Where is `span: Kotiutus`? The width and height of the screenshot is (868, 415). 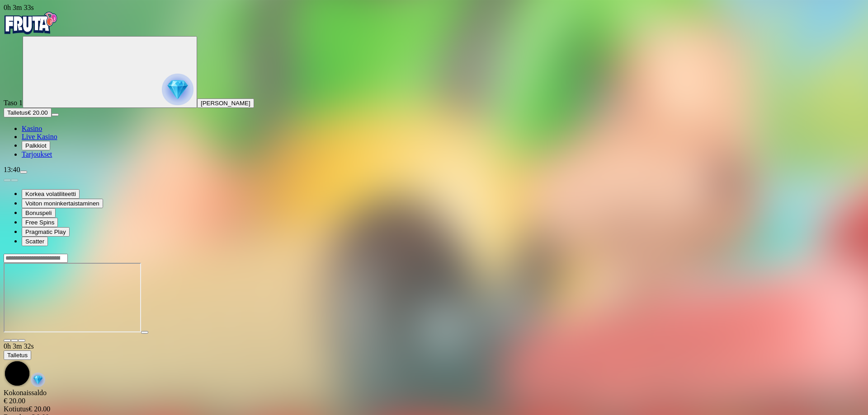 span: Kotiutus is located at coordinates (16, 409).